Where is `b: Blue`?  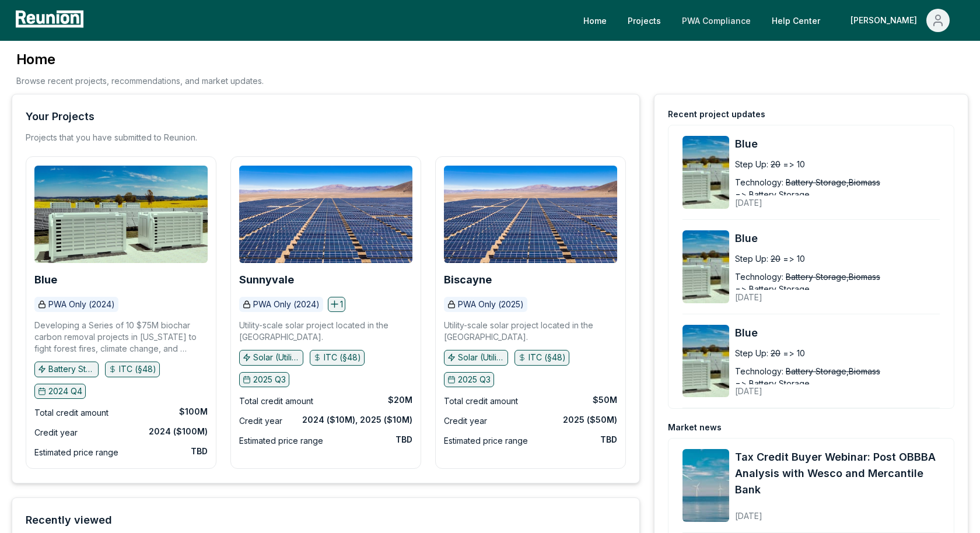
b: Blue is located at coordinates (45, 279).